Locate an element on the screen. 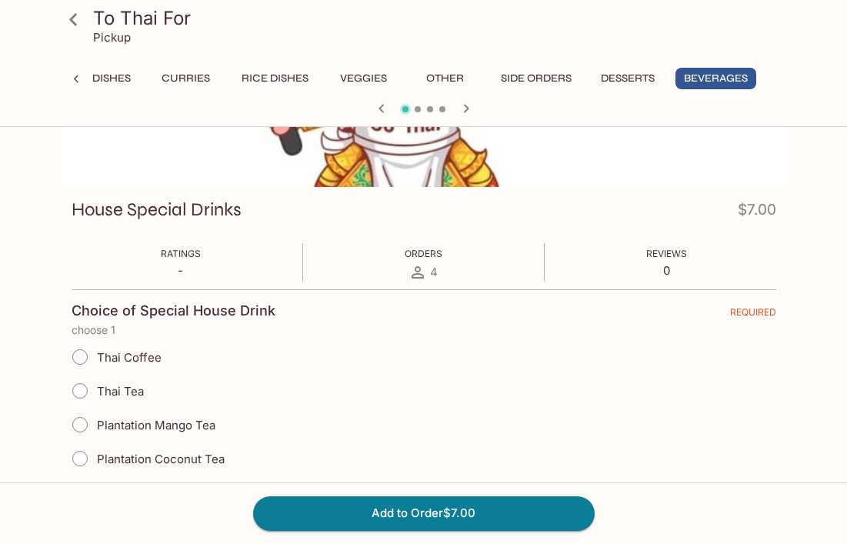 The image size is (847, 544). span: 4 is located at coordinates (434, 272).